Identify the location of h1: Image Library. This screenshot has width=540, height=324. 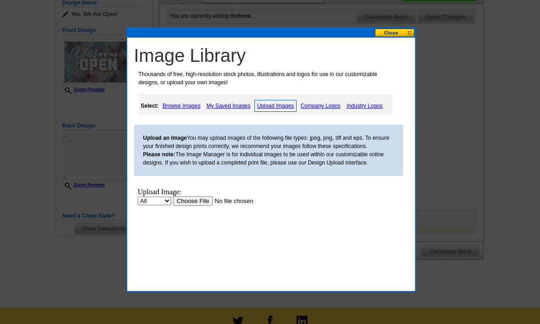
(273, 55).